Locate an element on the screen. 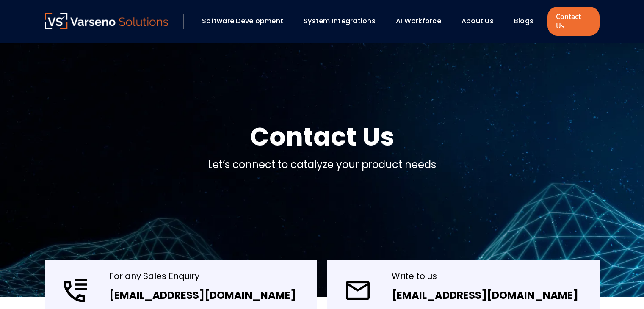 The height and width of the screenshot is (309, 644). p: Let’s connect to catalyze your product needs is located at coordinates (322, 165).